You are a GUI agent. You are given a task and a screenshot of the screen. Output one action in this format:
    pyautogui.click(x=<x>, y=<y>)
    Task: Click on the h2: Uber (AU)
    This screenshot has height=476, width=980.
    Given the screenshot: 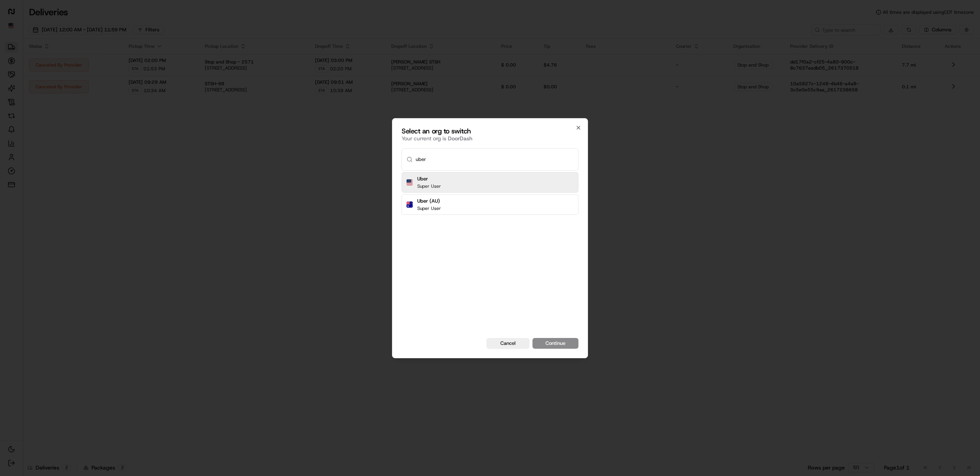 What is the action you would take?
    pyautogui.click(x=429, y=201)
    